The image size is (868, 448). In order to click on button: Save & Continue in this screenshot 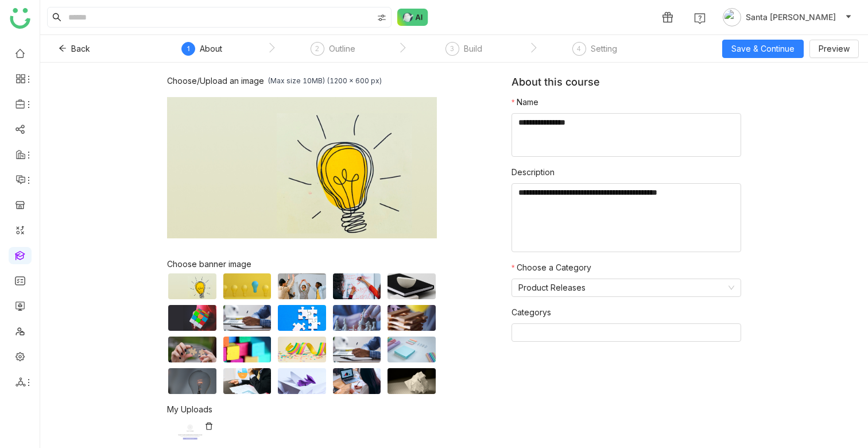, I will do `click(763, 49)`.